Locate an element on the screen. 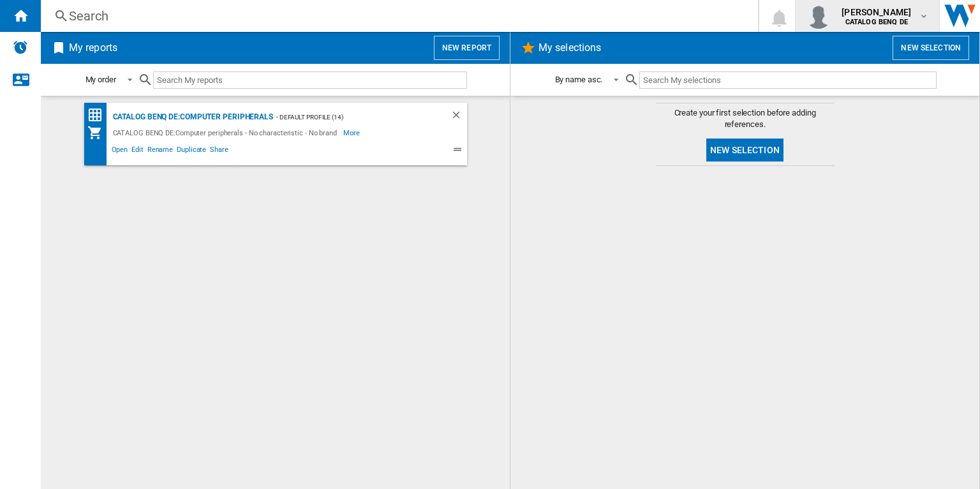  span: Edit is located at coordinates (137, 151).